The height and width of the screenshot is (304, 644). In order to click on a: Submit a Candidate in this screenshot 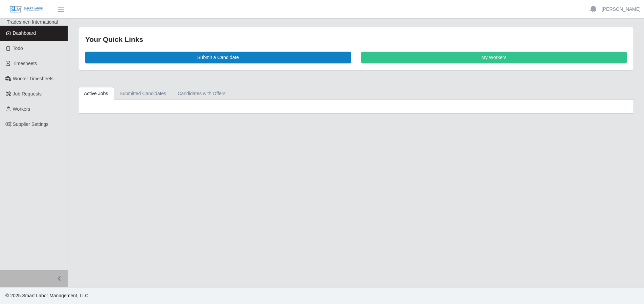, I will do `click(218, 58)`.